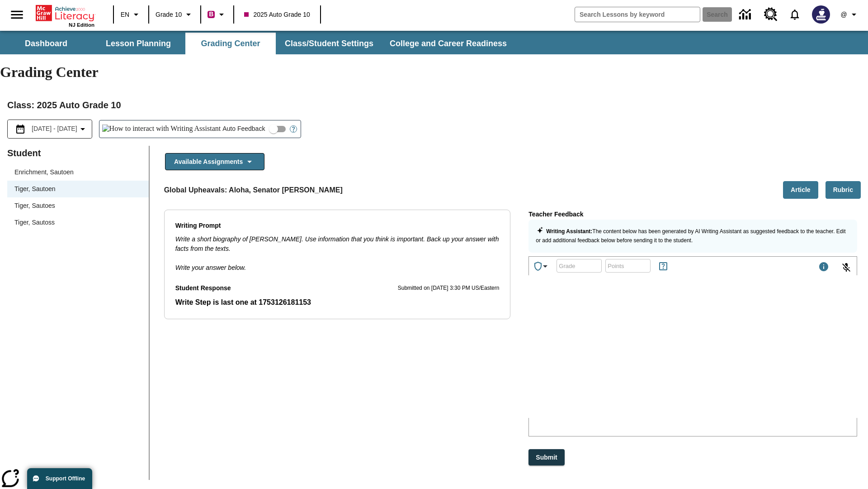 This screenshot has width=868, height=489. Describe the element at coordinates (68, 44) in the screenshot. I see `p: None` at that location.